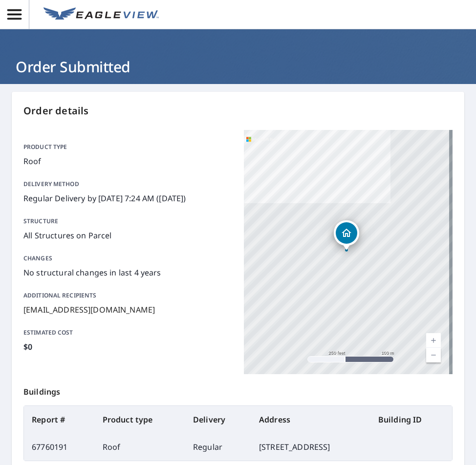 This screenshot has height=465, width=476. What do you see at coordinates (128, 296) in the screenshot?
I see `p: Additional recipients` at bounding box center [128, 296].